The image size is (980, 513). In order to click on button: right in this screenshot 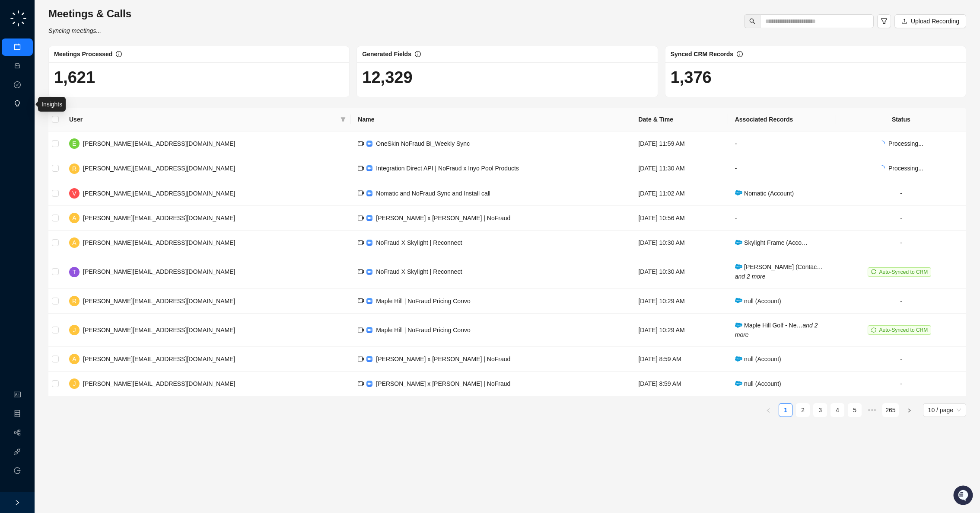, I will do `click(910, 410)`.